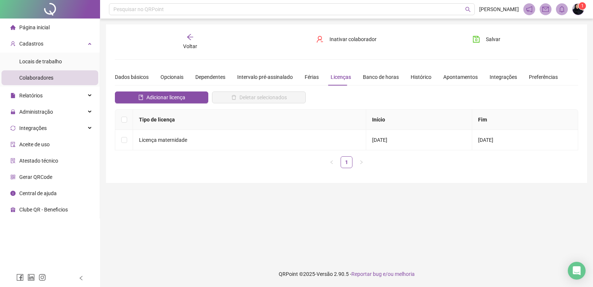  What do you see at coordinates (347, 274) in the screenshot?
I see `footer: QRPoint © 2025 - 2.90.5 -` at bounding box center [347, 274].